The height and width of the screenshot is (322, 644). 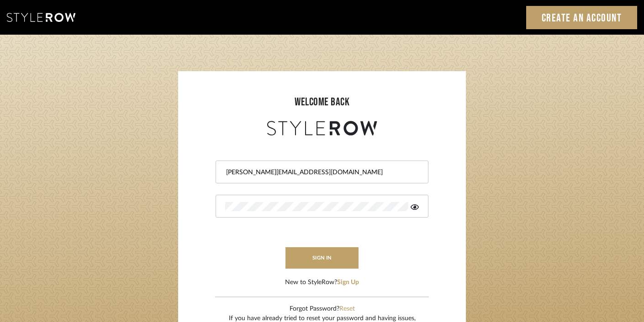 I want to click on div: New to StyleRow?, so click(x=322, y=282).